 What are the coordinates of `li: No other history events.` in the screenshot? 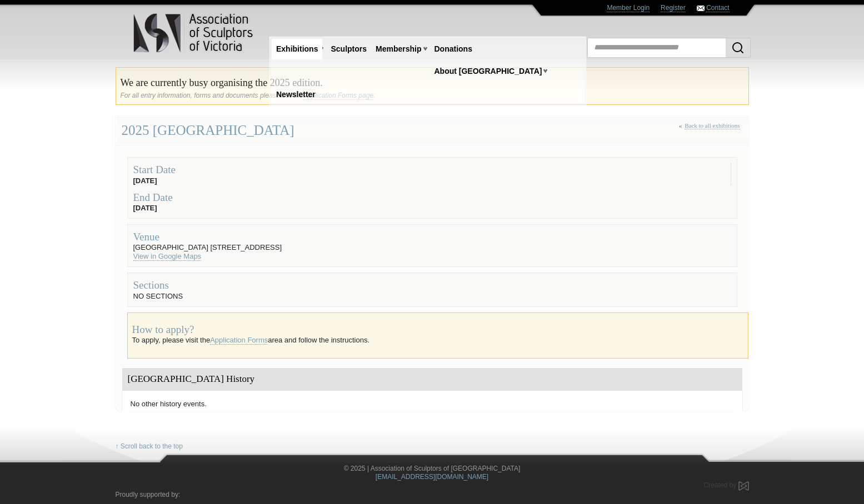 It's located at (432, 404).